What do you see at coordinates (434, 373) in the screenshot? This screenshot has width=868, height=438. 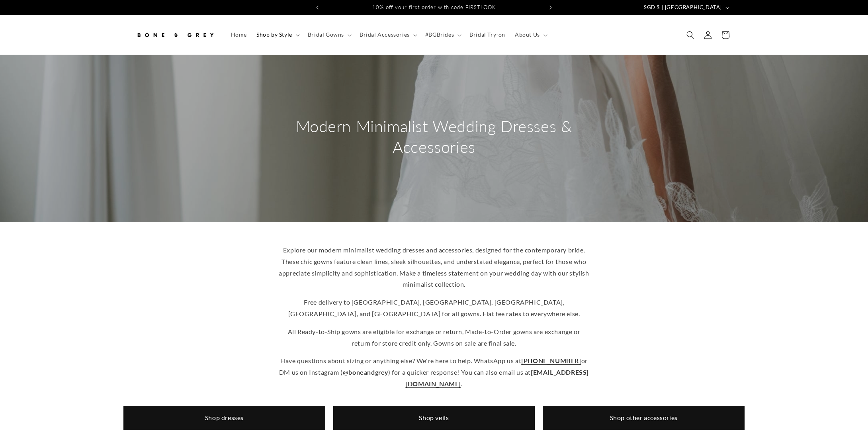 I see `p: Have questions about sizing or anything else? We're here to help. WhatsApp us at or DM us on Inst...` at bounding box center [434, 373].